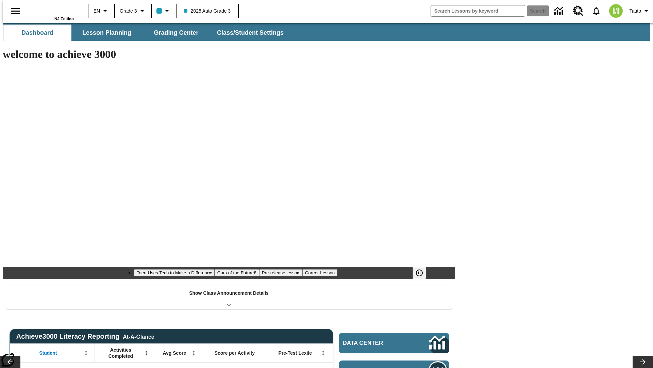  Describe the element at coordinates (597, 11) in the screenshot. I see `a: Notifications` at that location.